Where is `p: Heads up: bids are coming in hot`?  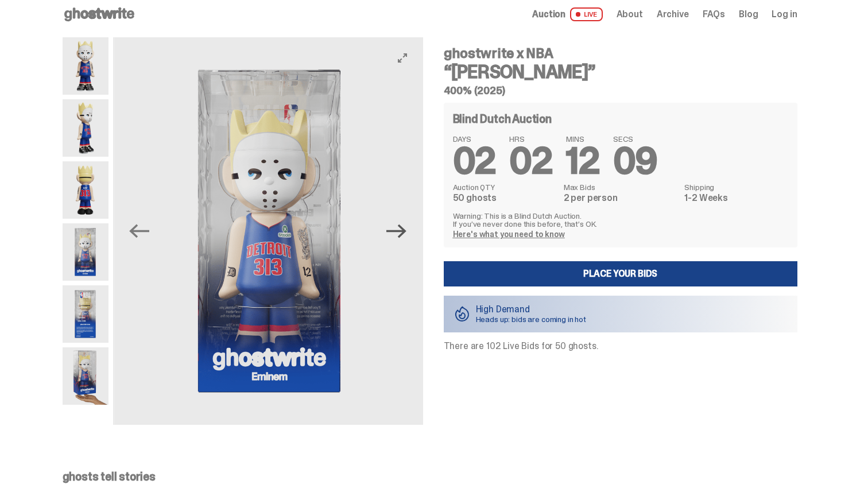
p: Heads up: bids are coming in hot is located at coordinates (531, 319).